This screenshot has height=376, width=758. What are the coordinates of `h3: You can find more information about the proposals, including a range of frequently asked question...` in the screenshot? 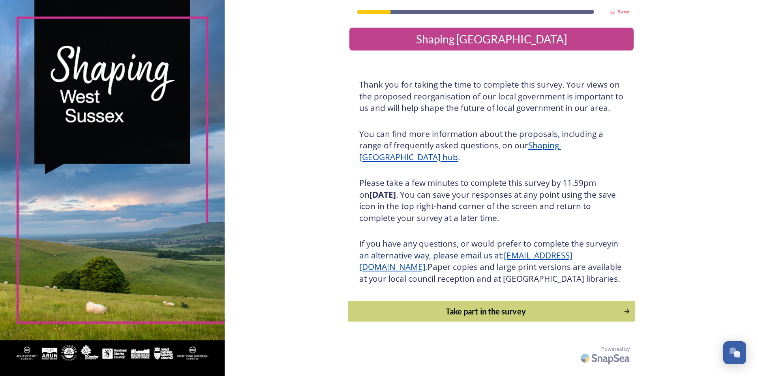 It's located at (492, 146).